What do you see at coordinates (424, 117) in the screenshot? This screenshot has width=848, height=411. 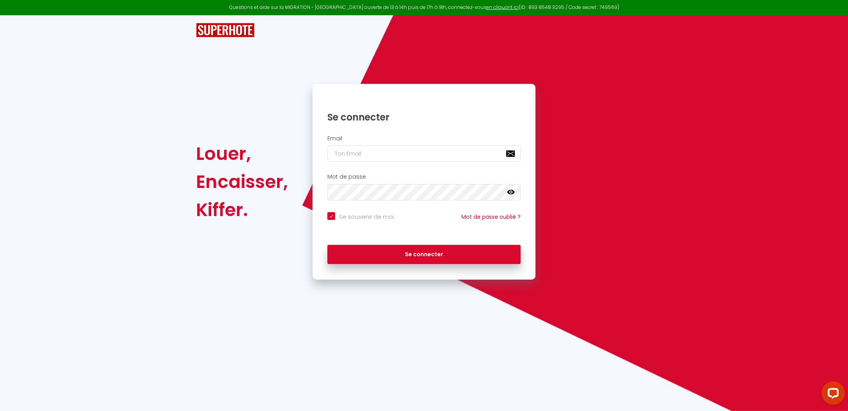 I see `h1: Se connecter` at bounding box center [424, 117].